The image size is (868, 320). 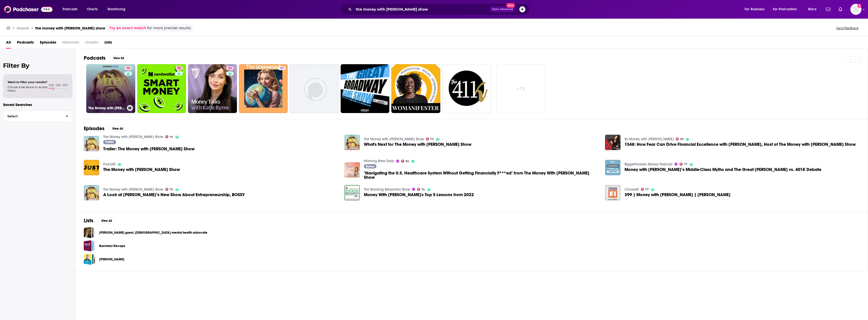 What do you see at coordinates (754, 10) in the screenshot?
I see `span: For Business` at bounding box center [754, 10].